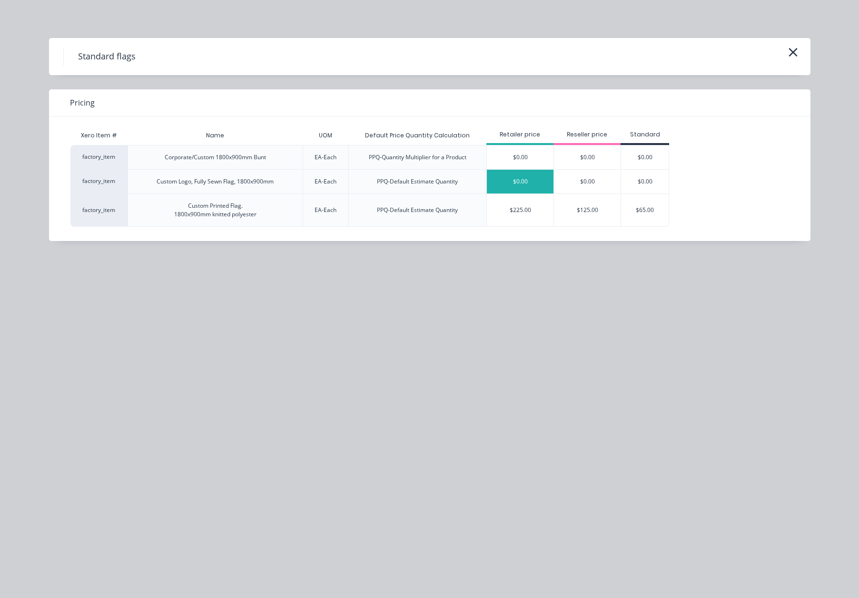 This screenshot has width=859, height=598. Describe the element at coordinates (519, 135) in the screenshot. I see `div: Retailer price` at that location.